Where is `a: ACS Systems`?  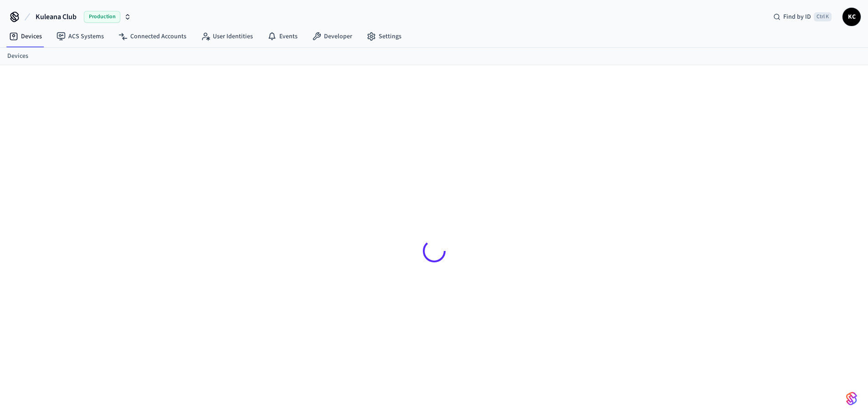 a: ACS Systems is located at coordinates (80, 37).